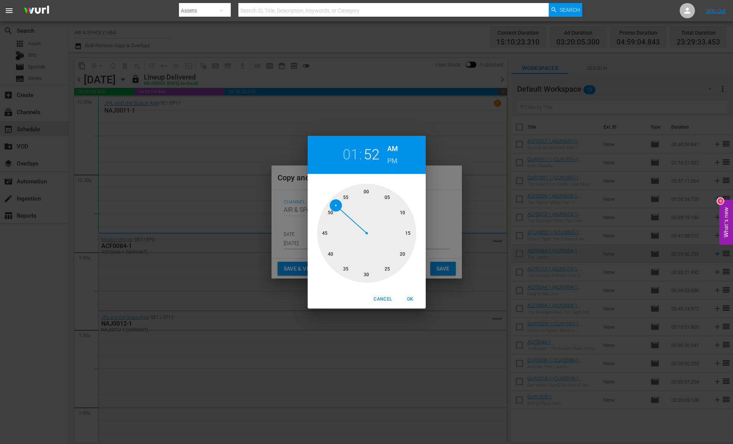  What do you see at coordinates (37, 11) in the screenshot?
I see `img: ans4CAIJ8jUAAAAAAAAAAAAAAAAAAAAAAAAgQb4GAAAAAAAAAAAAAAAAAAAAAAAAJMjXAAAAAAAAAAAAAAAAAAAAAAAAgAT5G...` at bounding box center [37, 11].